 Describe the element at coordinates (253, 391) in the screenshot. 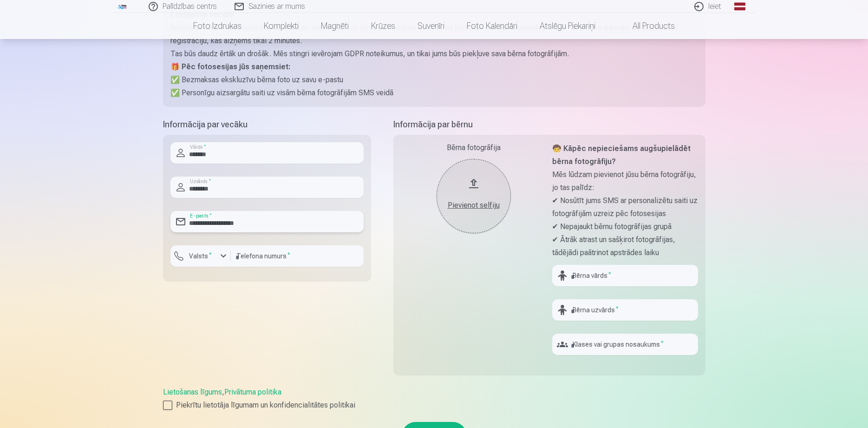

I see `a: Privātuma politika` at that location.